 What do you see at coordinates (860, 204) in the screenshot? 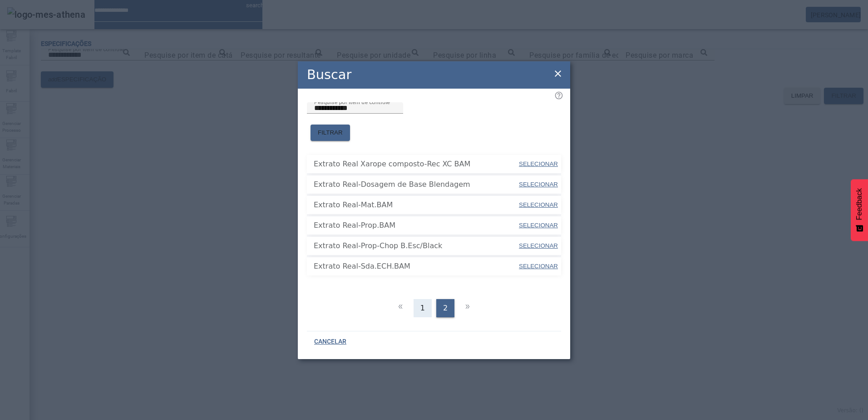
I see `span: Feedback` at bounding box center [860, 204].